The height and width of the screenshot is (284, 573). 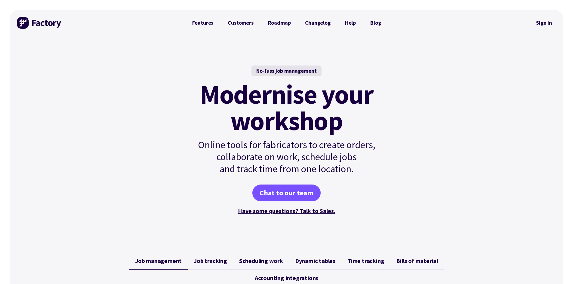 What do you see at coordinates (39, 23) in the screenshot?
I see `img: Factory` at bounding box center [39, 23].